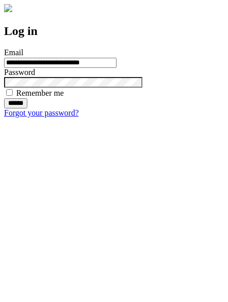 Image resolution: width=228 pixels, height=302 pixels. I want to click on label: Remember me, so click(40, 93).